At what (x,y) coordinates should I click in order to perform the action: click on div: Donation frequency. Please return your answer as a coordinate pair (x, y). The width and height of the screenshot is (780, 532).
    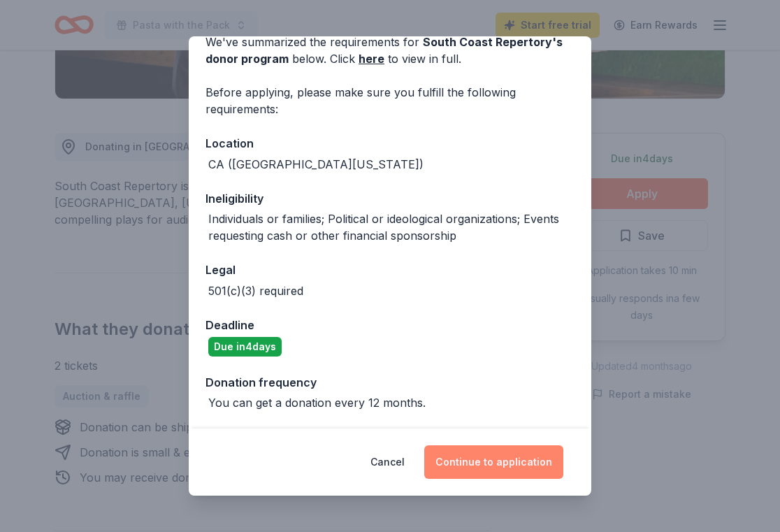
    Looking at the image, I should click on (390, 382).